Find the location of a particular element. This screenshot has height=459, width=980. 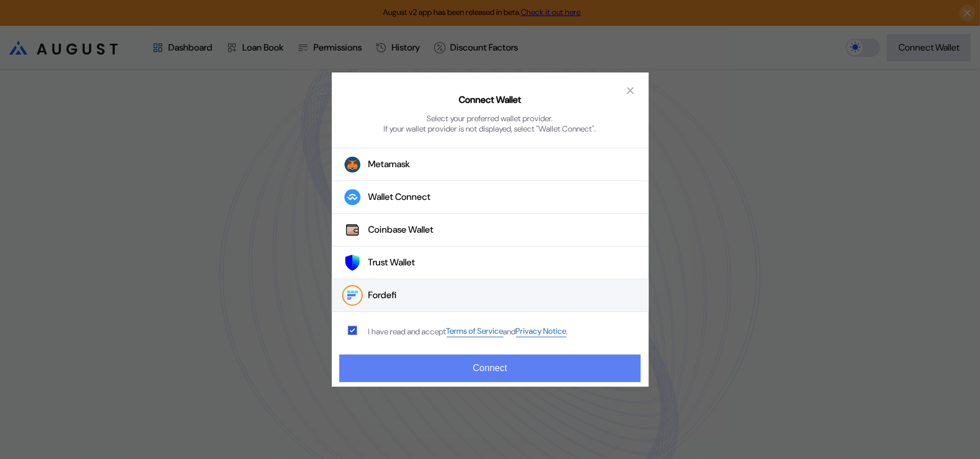

a: Terms of Service is located at coordinates (475, 332).